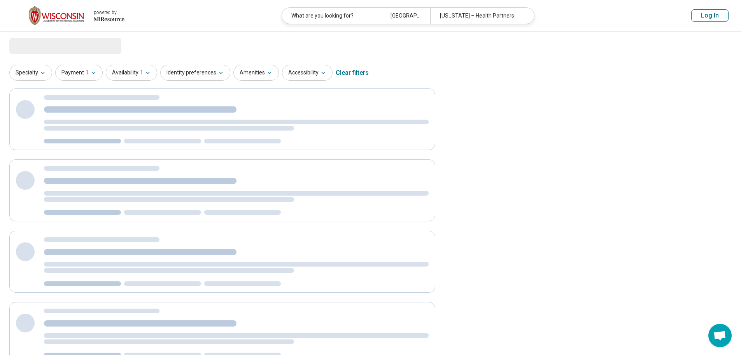 The width and height of the screenshot is (741, 355). I want to click on button: Payment1, so click(79, 72).